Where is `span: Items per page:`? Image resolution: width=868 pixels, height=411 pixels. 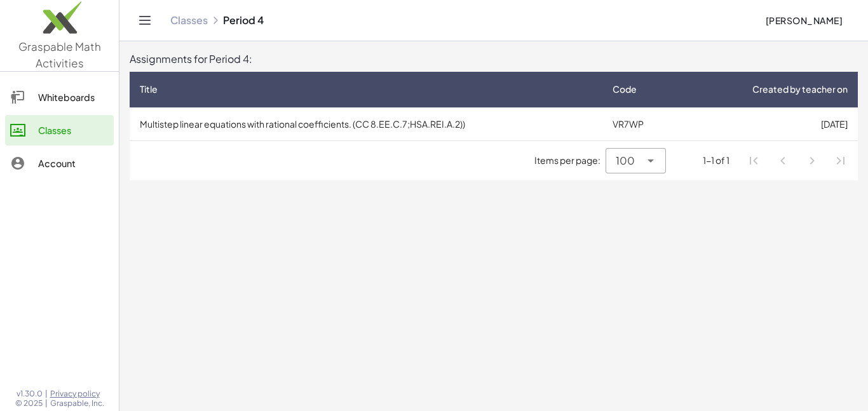 span: Items per page: is located at coordinates (570, 160).